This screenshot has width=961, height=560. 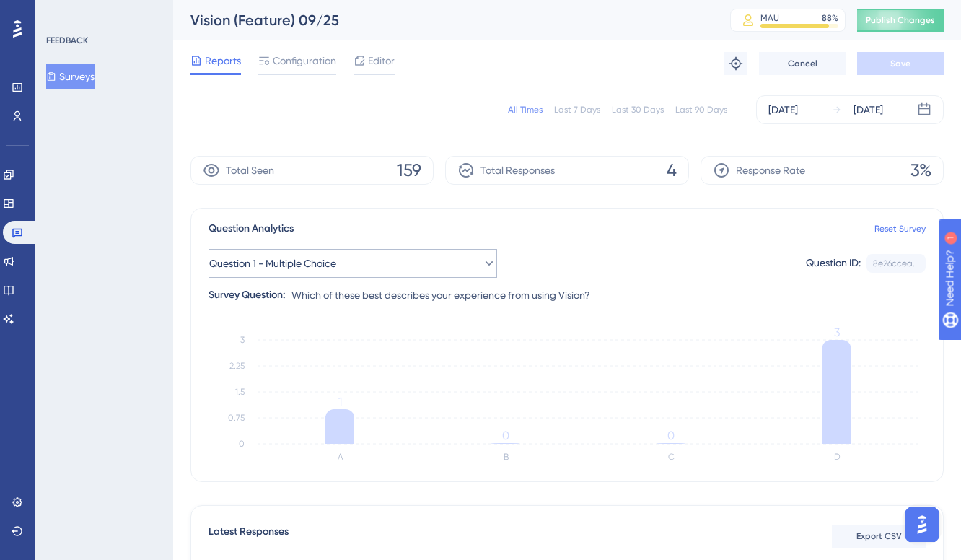 I want to click on span: Which of these best describes your experience from using Vision?, so click(x=441, y=295).